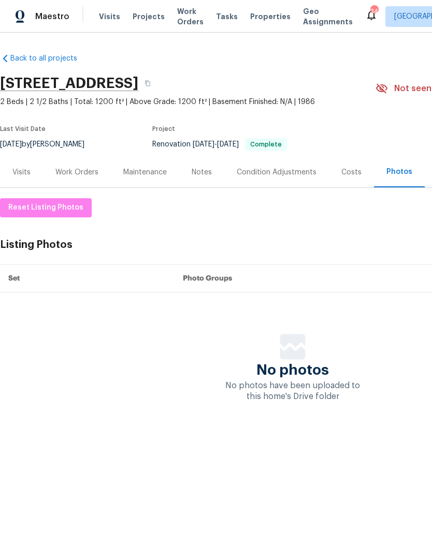 The width and height of the screenshot is (432, 560). What do you see at coordinates (219, 144) in the screenshot?
I see `span: Renovation` at bounding box center [219, 144].